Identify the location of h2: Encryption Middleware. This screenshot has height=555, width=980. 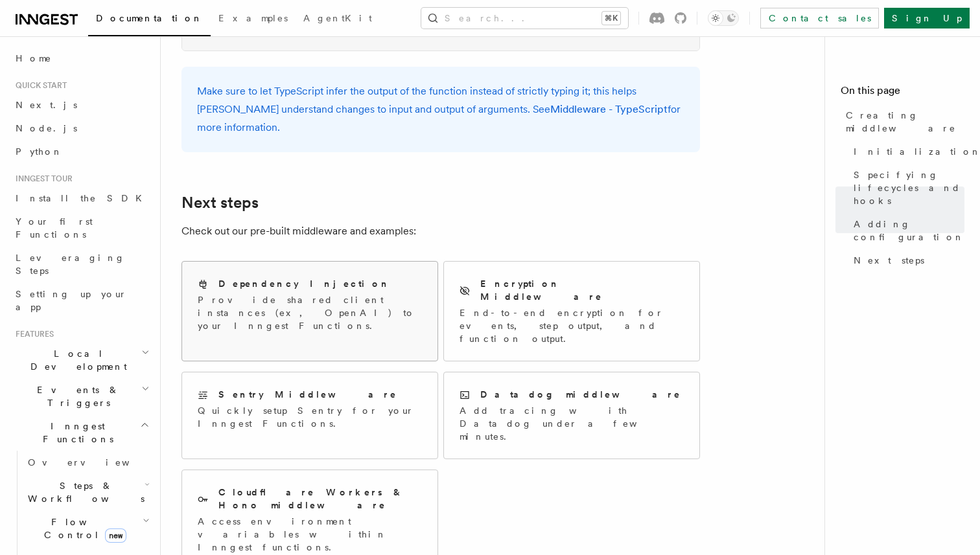
(582, 290).